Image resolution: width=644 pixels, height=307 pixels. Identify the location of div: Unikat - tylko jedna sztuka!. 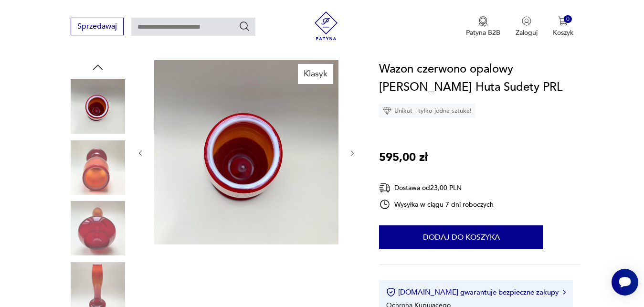
(427, 111).